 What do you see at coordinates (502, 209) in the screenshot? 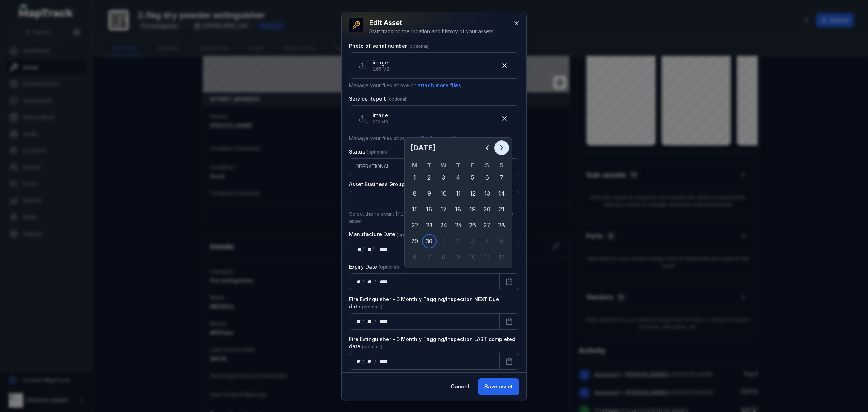
I see `div: Sunday 21 September 2025` at bounding box center [502, 209].